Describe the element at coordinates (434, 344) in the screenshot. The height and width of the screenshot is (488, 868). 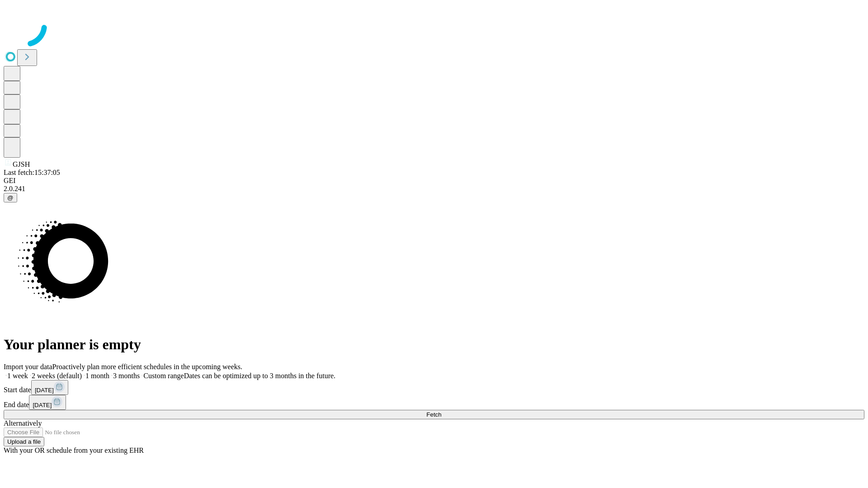
I see `h1: Your planner is empty` at that location.